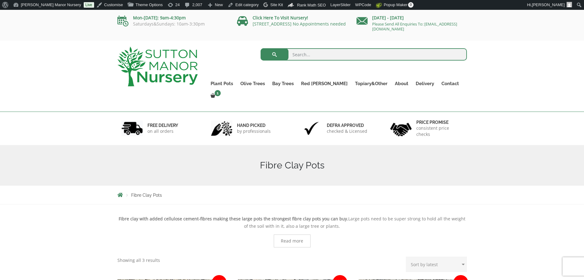  Describe the element at coordinates (312, 128) in the screenshot. I see `img: 3.jpg` at that location.